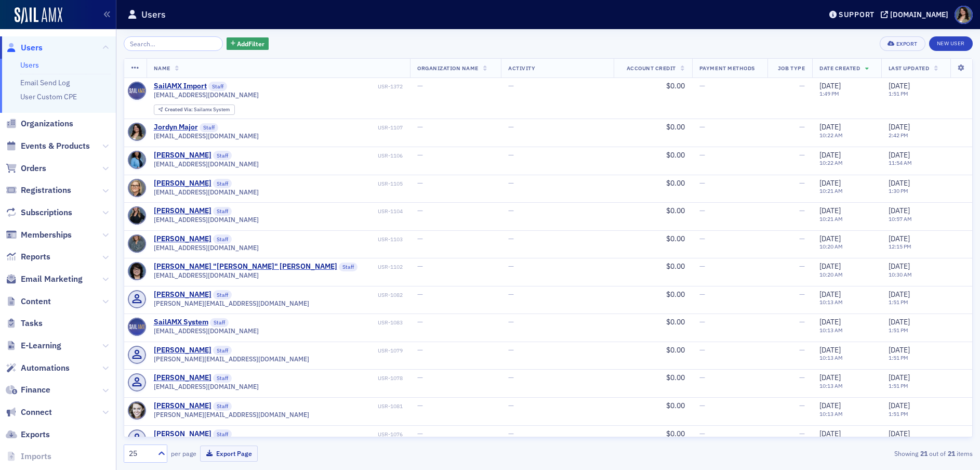 The height and width of the screenshot is (470, 980). Describe the element at coordinates (522, 68) in the screenshot. I see `span: Activity` at that location.